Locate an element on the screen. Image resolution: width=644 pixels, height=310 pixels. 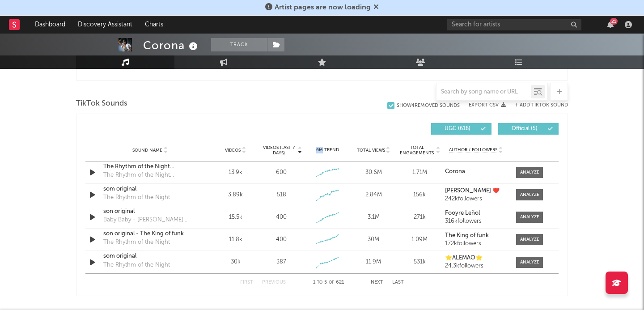
div: 172k followers is located at coordinates (476, 244).